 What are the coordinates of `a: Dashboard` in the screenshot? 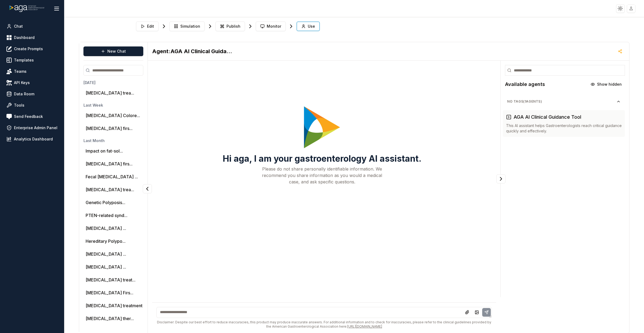 It's located at (32, 37).